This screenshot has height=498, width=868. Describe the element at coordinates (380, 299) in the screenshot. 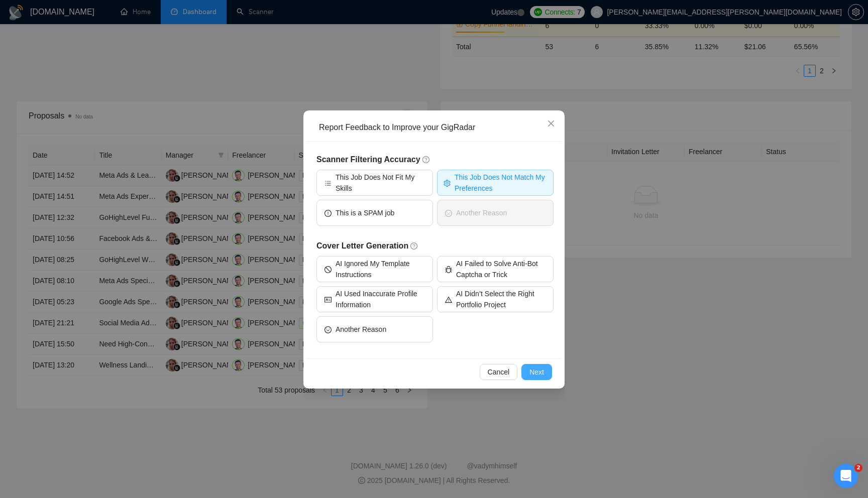

I see `span: AI Used Inaccurate Profile Information` at that location.